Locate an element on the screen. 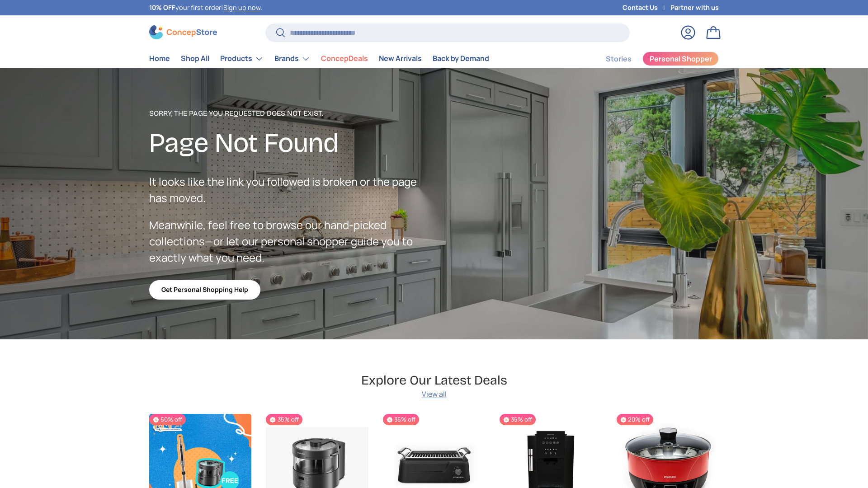  a: Partner with us is located at coordinates (695, 8).